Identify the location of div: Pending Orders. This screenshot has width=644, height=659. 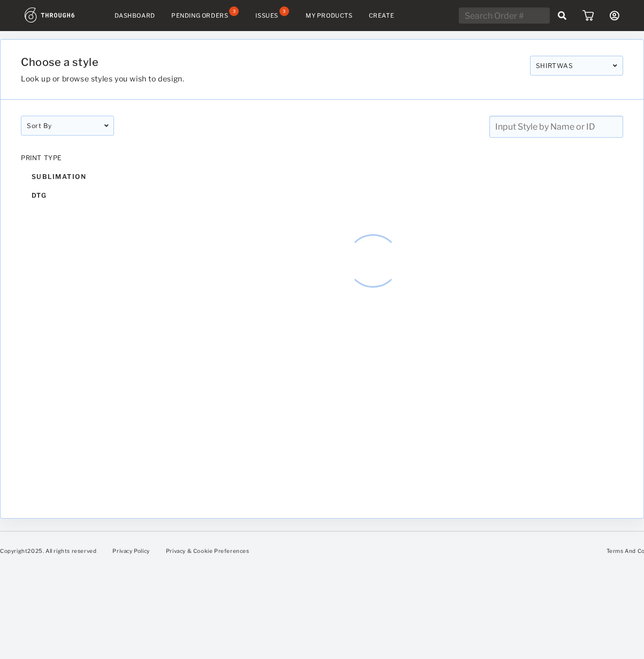
(200, 15).